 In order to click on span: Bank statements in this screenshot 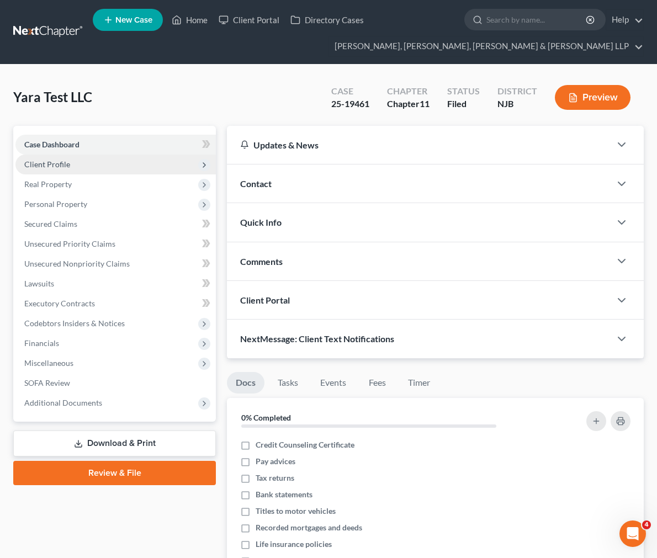, I will do `click(284, 495)`.